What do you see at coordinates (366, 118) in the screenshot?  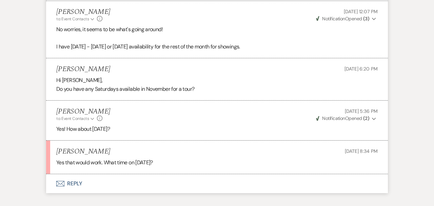 I see `strong: ( 2 )` at bounding box center [366, 118].